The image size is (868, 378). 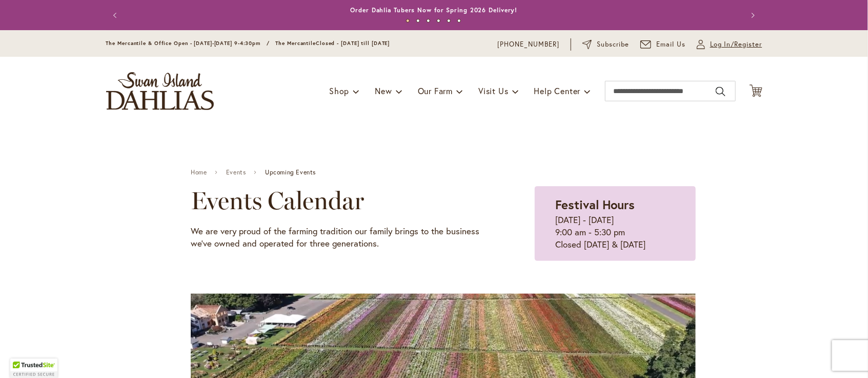 I want to click on strong: Festival Hours, so click(x=595, y=205).